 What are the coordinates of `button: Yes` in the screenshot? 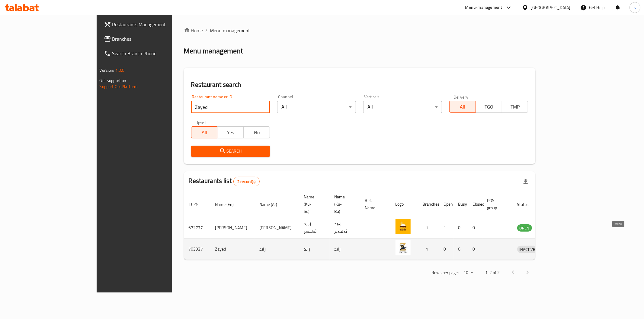 It's located at (230, 132).